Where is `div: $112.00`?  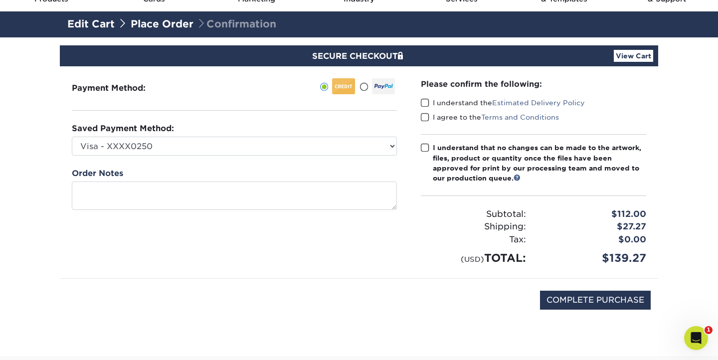
div: $112.00 is located at coordinates (593, 214).